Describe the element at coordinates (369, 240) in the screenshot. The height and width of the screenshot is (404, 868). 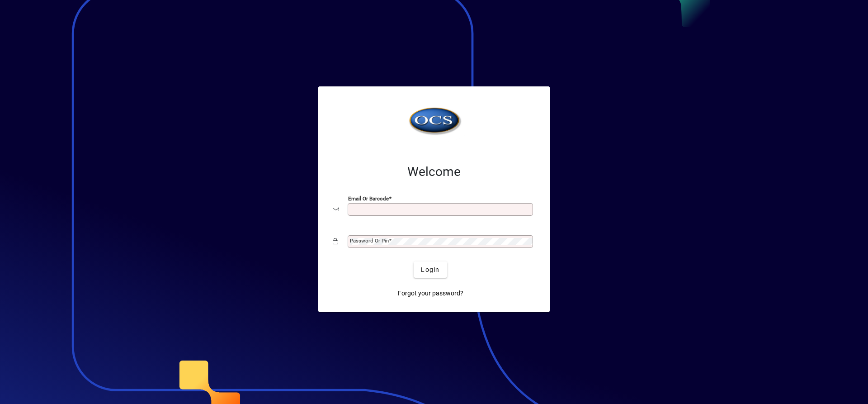
I see `mat-label: Password or Pin` at that location.